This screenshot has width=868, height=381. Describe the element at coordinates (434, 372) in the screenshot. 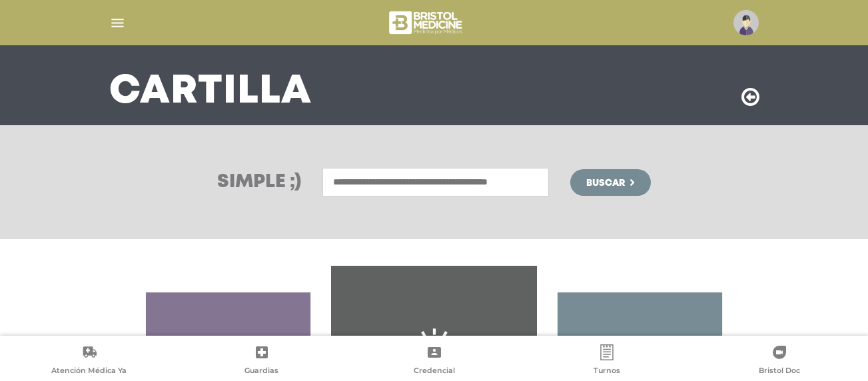

I see `span: Credencial` at that location.